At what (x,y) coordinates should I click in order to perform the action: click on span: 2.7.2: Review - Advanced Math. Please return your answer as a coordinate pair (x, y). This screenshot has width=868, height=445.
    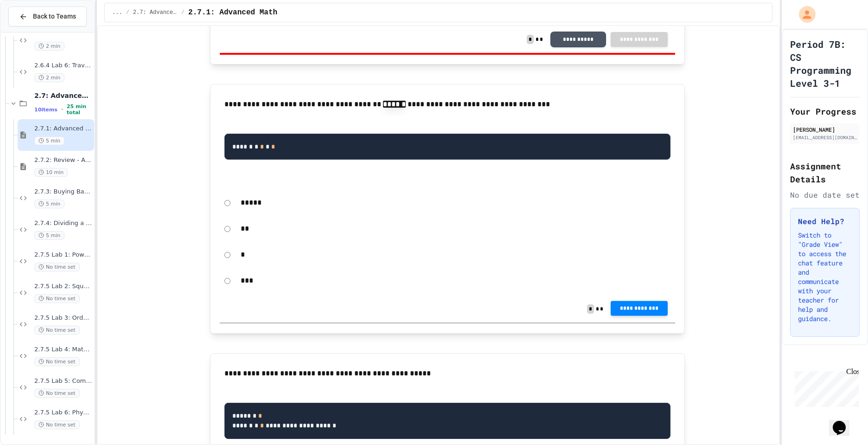
    Looking at the image, I should click on (63, 160).